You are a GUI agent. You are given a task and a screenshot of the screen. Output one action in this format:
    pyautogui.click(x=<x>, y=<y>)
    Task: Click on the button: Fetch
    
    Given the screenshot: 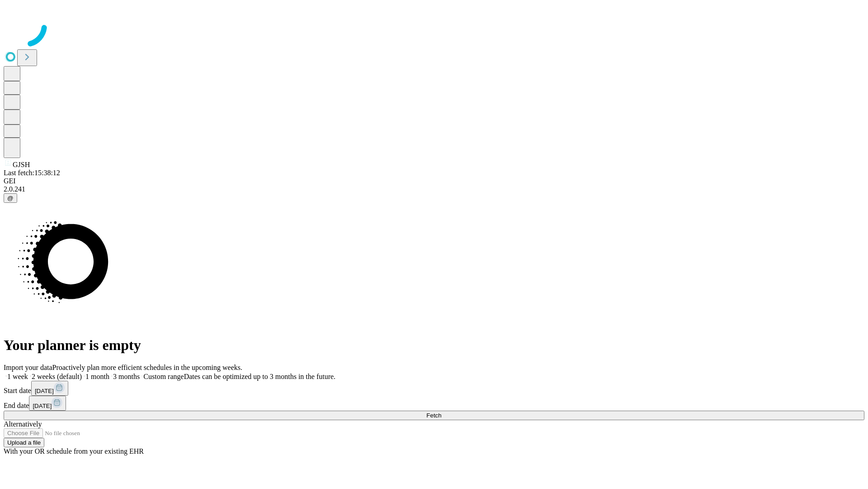 What is the action you would take?
    pyautogui.click(x=434, y=415)
    